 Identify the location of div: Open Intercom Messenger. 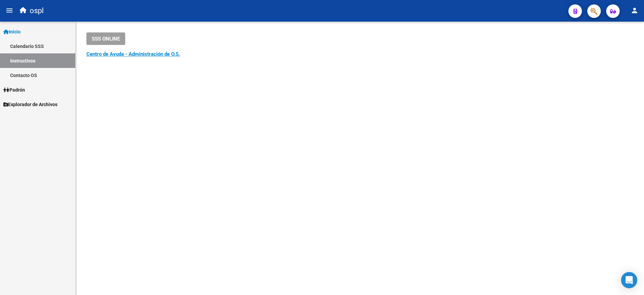
(629, 280).